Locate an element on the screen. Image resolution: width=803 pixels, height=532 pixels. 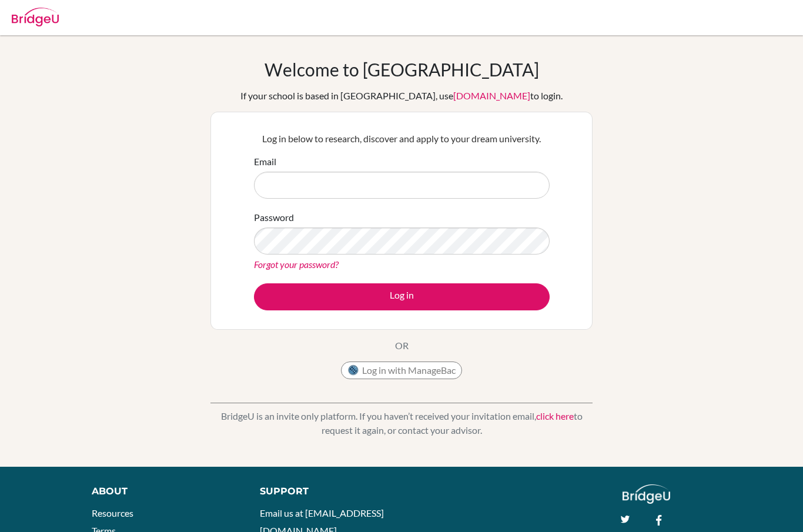
button: Log in with ManageBac is located at coordinates (402, 370).